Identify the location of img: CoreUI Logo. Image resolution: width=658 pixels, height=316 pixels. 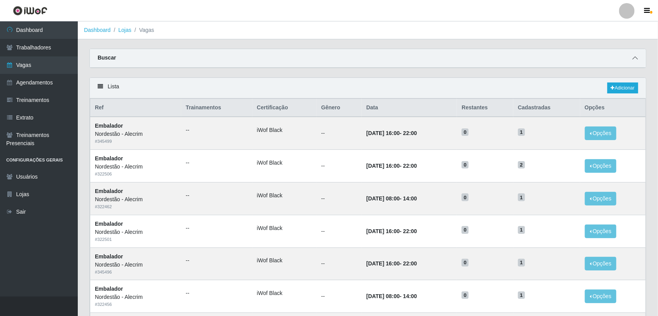
(30, 11).